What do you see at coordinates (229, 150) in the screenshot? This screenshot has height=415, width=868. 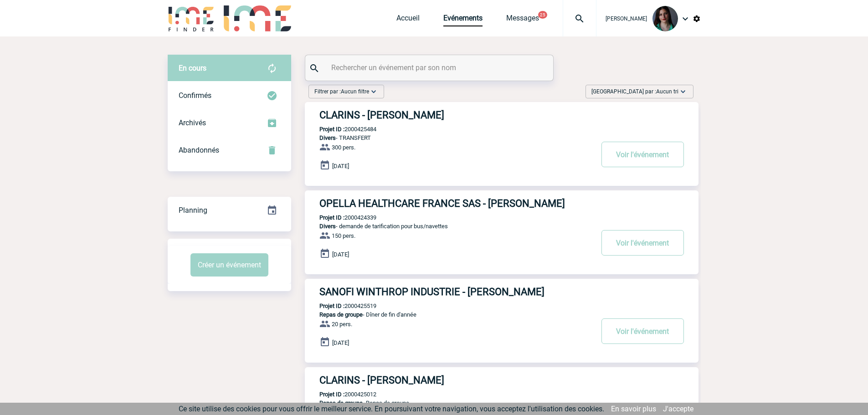 I see `div: Retrouvez ici tous vos événements annulés` at bounding box center [229, 150].